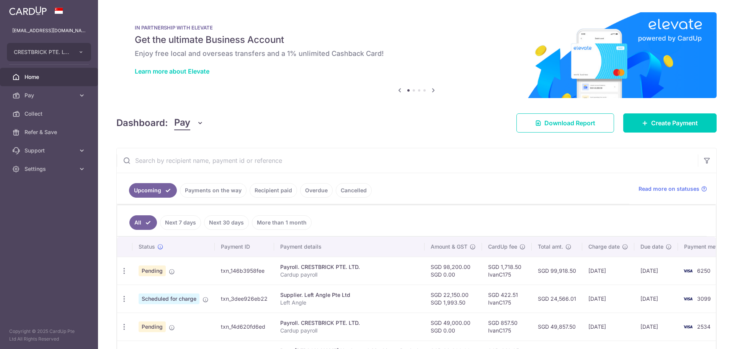  I want to click on span: Collect, so click(50, 114).